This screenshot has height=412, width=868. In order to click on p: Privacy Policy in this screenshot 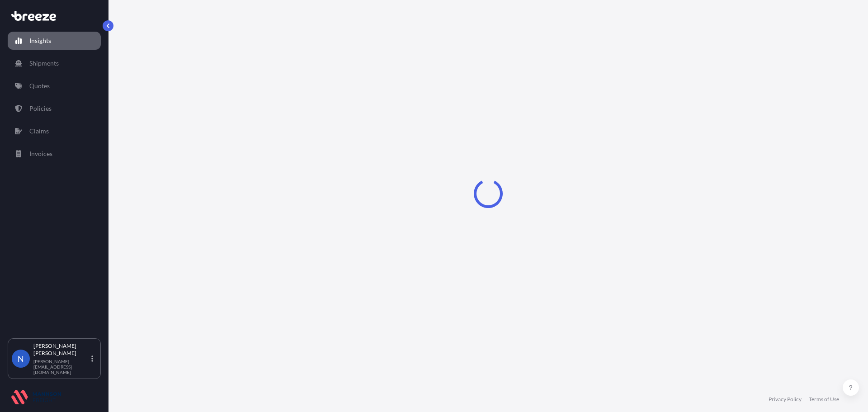, I will do `click(785, 399)`.